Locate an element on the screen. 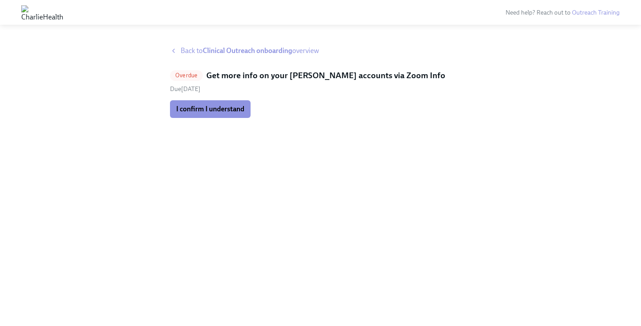  button: I confirm I understand is located at coordinates (210, 109).